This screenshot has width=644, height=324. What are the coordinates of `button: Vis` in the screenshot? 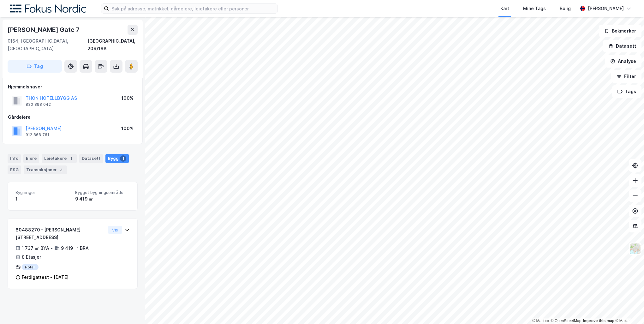 It's located at (115, 230).